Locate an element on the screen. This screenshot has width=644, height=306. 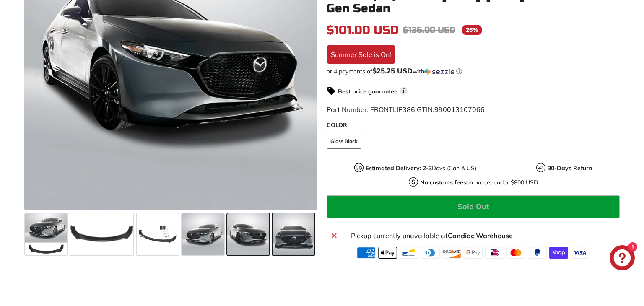
img: ideal is located at coordinates (495, 253).